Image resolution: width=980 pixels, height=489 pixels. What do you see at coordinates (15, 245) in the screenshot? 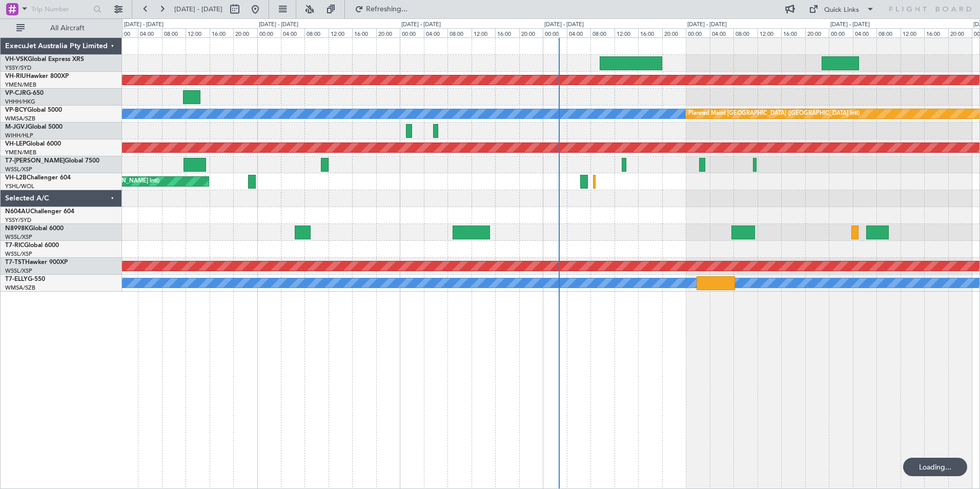
I see `span: T7-RIC` at bounding box center [15, 245].